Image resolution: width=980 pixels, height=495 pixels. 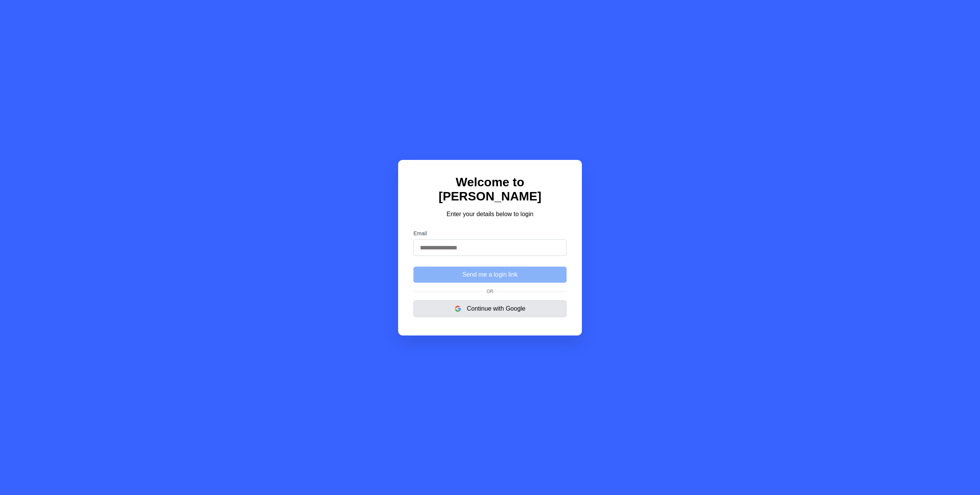 What do you see at coordinates (490, 233) in the screenshot?
I see `label: Email` at bounding box center [490, 233].